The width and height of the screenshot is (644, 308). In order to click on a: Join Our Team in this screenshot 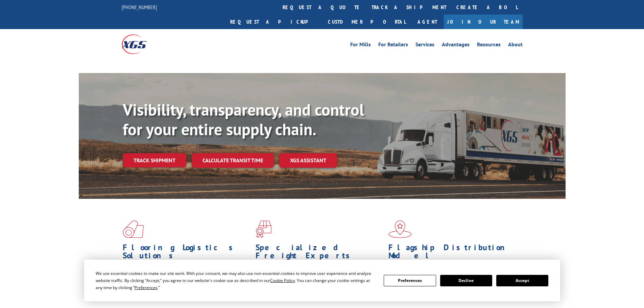, I will do `click(483, 22)`.